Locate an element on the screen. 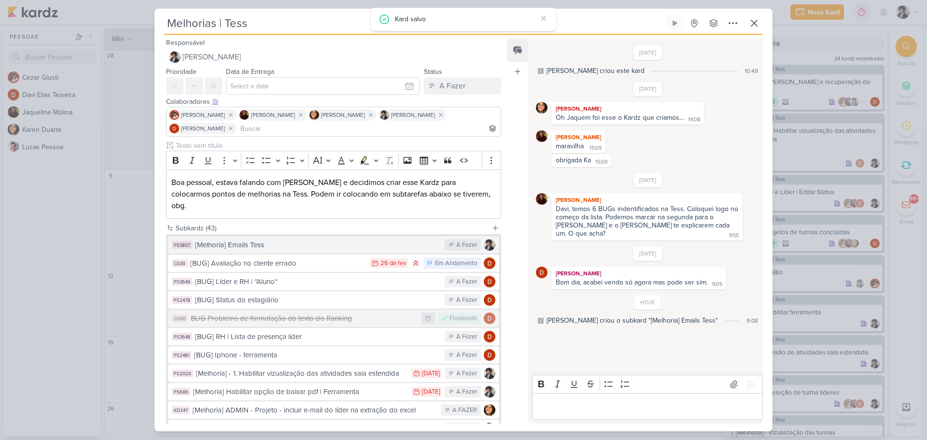 The image size is (927, 440). div: Davi, temos 6 BUGs indentificados na Tess. Coloquei logo no começo da lista. Podemos marcar na se... is located at coordinates (648, 221).